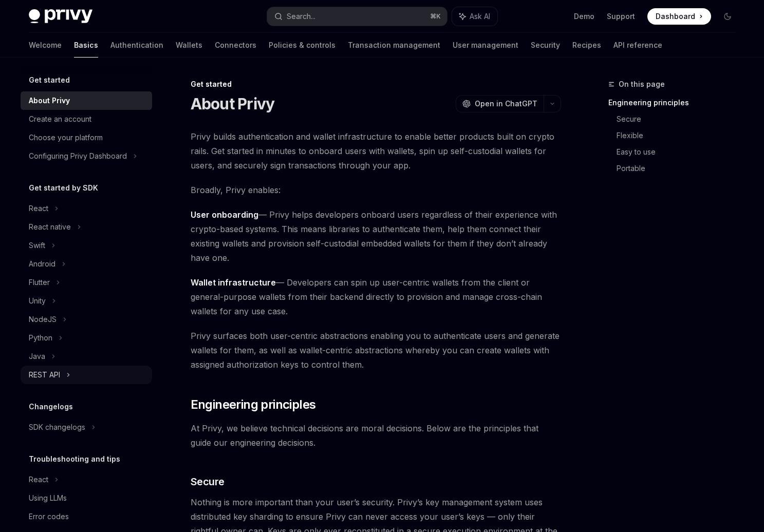  I want to click on h1: About Privy, so click(233, 103).